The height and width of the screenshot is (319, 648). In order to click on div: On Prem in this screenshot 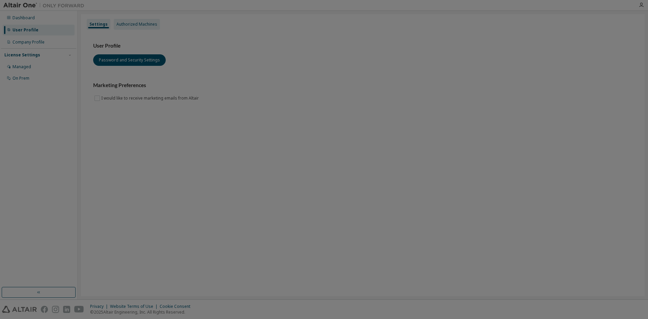, I will do `click(21, 78)`.